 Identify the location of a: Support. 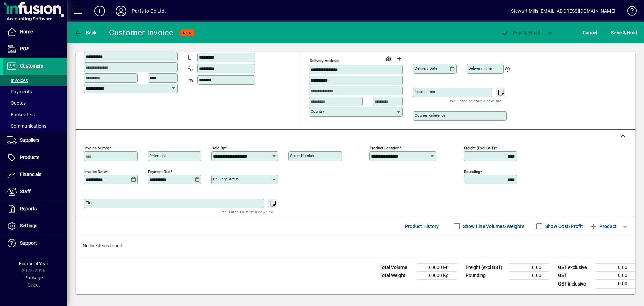
(35, 243).